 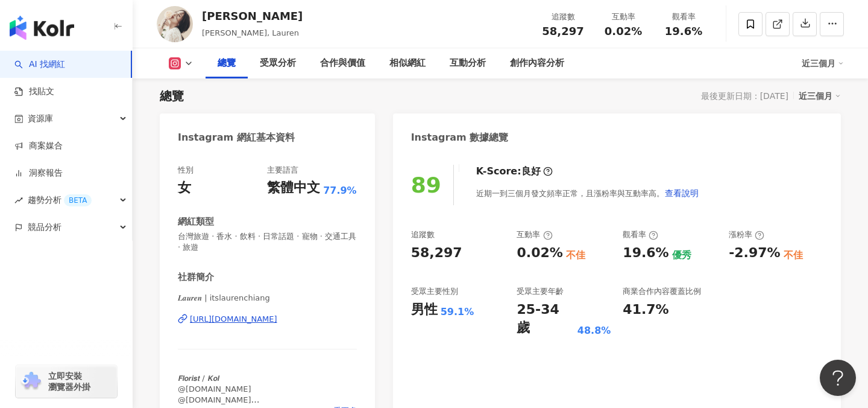 I want to click on img: logo, so click(x=42, y=28).